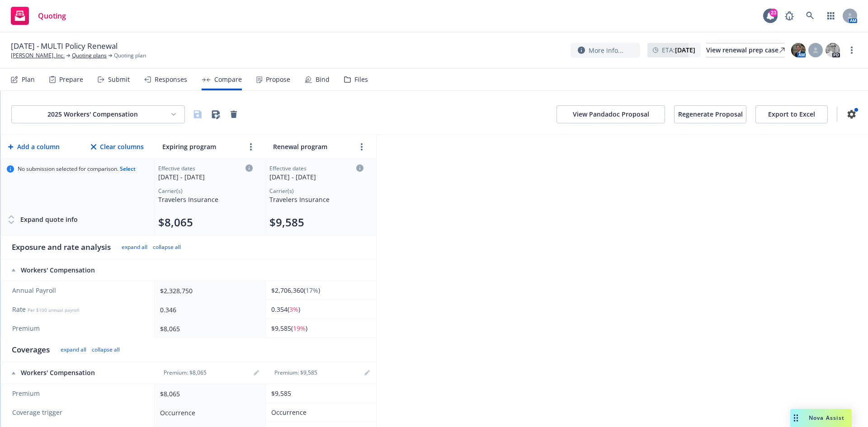 This screenshot has height=427, width=868. Describe the element at coordinates (28, 79) in the screenshot. I see `div: Plan` at that location.